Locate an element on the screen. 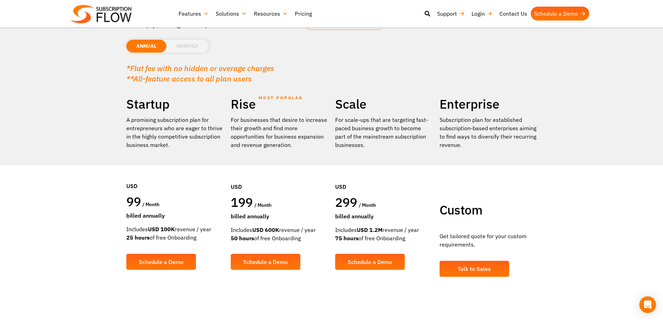 The width and height of the screenshot is (663, 320). li: MONTHLY is located at coordinates (188, 46).